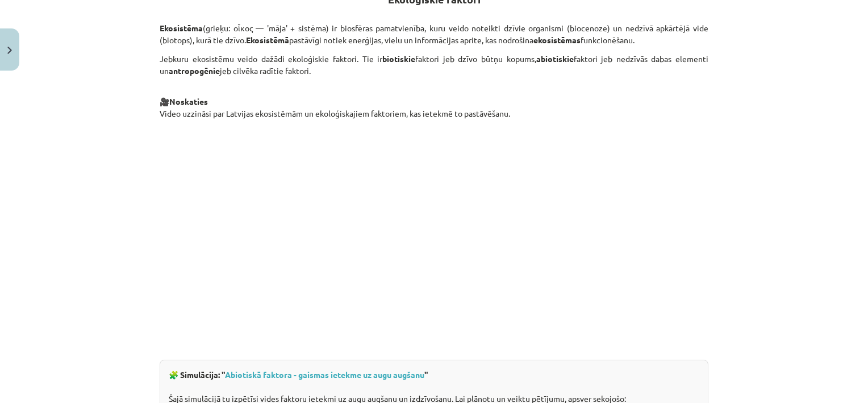  I want to click on p: 🎥 Video uzzināsi par Latvijas ekosistēmām un ekoloģiskajiem faktoriem, kas ietekmē to pastāvēšanu., so click(434, 101).